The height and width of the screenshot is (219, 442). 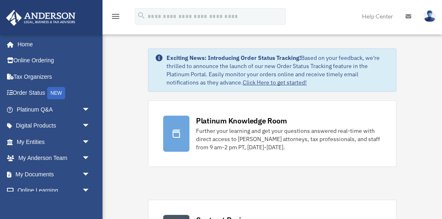 I want to click on div: Platinum Knowledge Room, so click(x=241, y=121).